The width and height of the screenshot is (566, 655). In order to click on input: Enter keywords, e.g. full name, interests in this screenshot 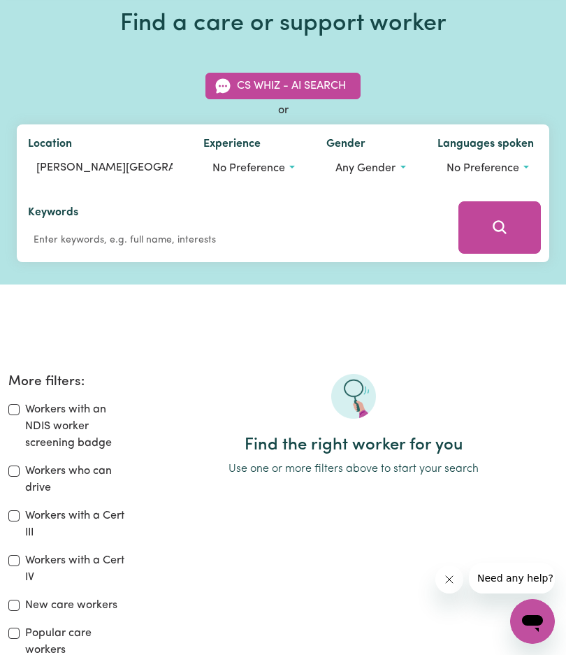, I will do `click(234, 240)`.